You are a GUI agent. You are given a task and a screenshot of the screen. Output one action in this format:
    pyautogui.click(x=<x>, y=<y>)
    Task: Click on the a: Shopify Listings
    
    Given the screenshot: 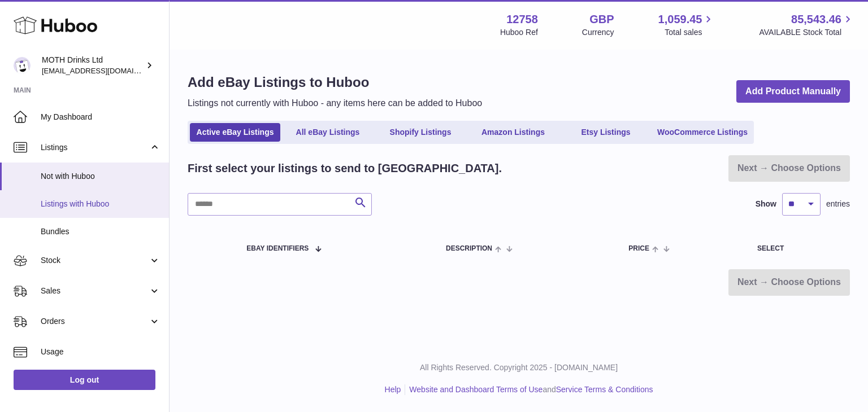 What is the action you would take?
    pyautogui.click(x=420, y=132)
    